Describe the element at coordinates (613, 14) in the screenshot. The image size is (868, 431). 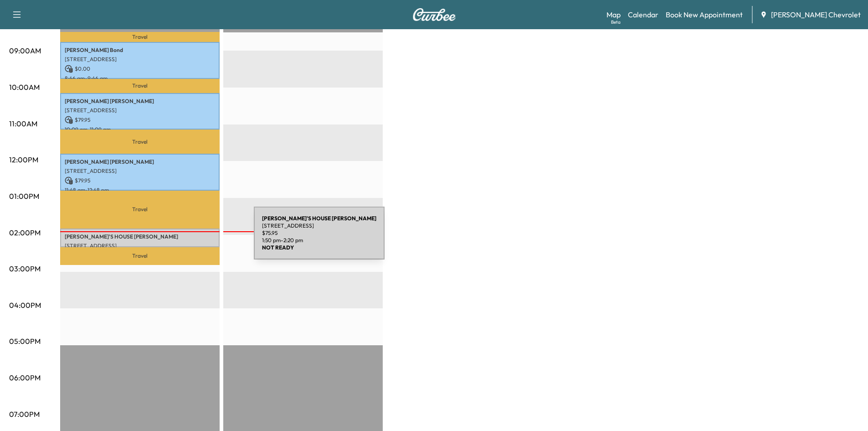
I see `a: MapBeta` at that location.